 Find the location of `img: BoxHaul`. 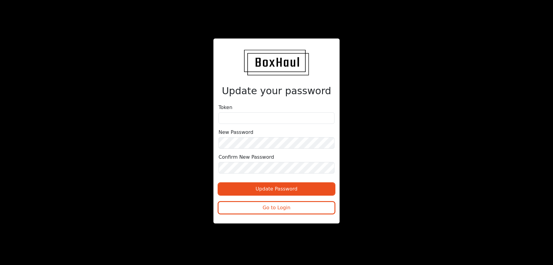

img: BoxHaul is located at coordinates (276, 62).